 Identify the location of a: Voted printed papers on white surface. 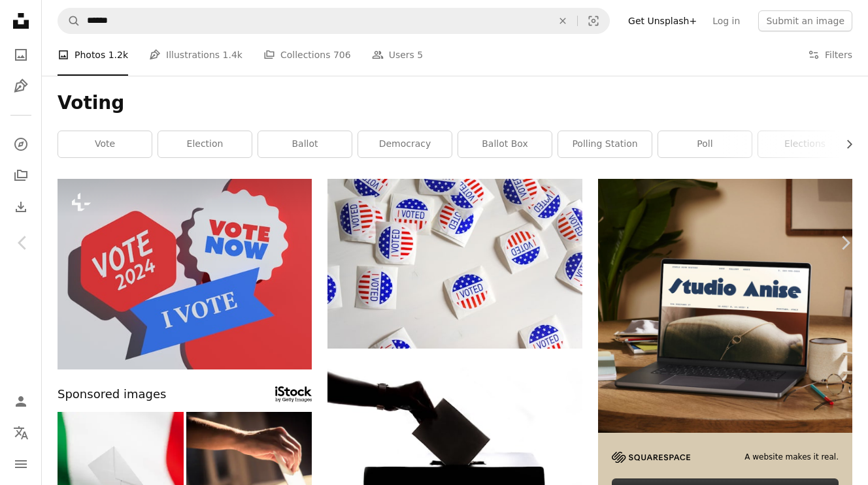
(454, 264).